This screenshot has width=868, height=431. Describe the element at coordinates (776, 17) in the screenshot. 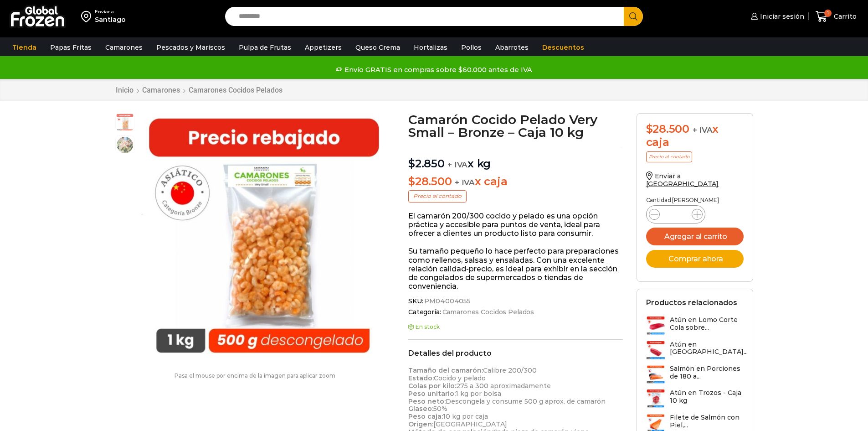

I see `a: Iniciar sesión` at that location.